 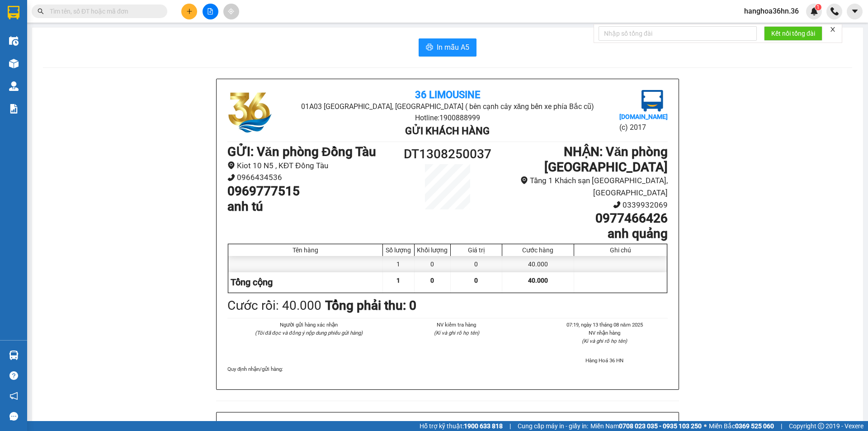 I want to click on span: copyright, so click(x=821, y=426).